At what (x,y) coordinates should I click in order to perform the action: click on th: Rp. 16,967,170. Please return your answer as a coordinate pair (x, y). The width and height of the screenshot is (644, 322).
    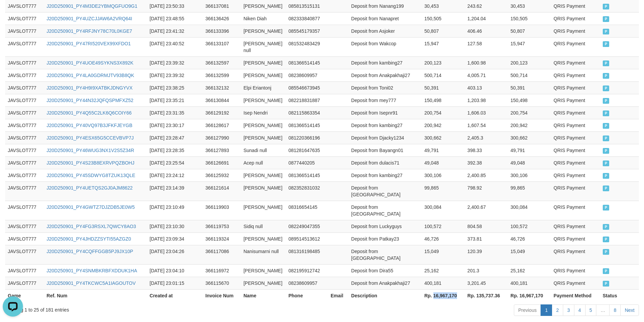
    Looking at the image, I should click on (529, 295).